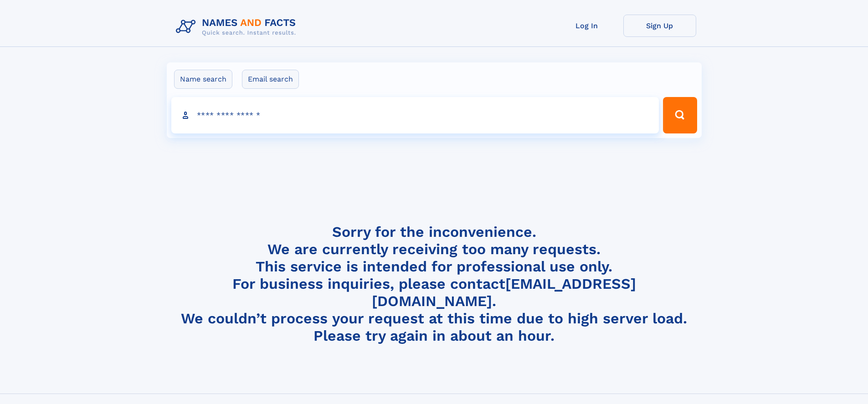 The width and height of the screenshot is (868, 404). I want to click on h4: Sorry for the inconvenience. We are currently receiving too many requests. This service is intend..., so click(434, 284).